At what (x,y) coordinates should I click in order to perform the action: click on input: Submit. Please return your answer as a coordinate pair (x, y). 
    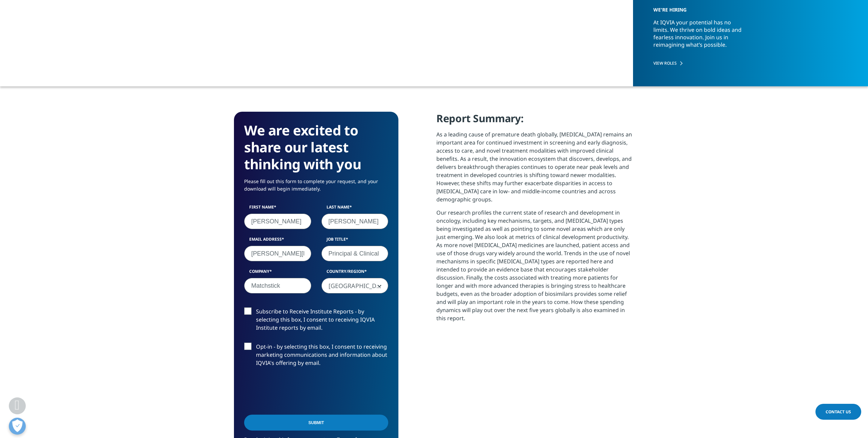
    Looking at the image, I should click on (316, 423).